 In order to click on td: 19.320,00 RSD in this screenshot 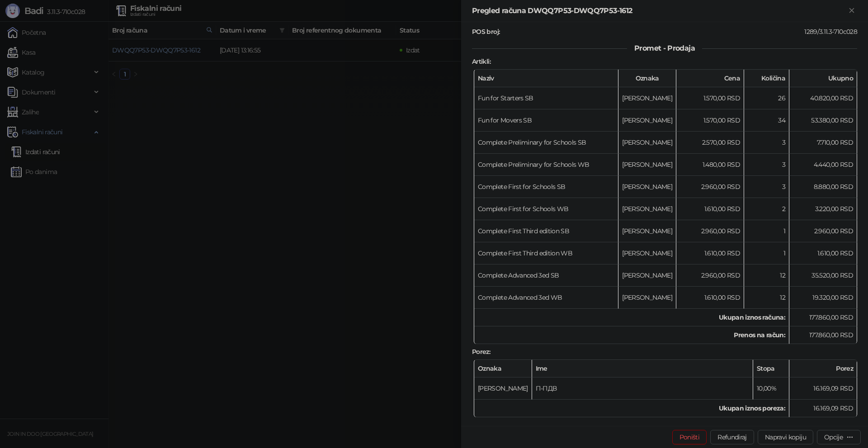, I will do `click(823, 297)`.